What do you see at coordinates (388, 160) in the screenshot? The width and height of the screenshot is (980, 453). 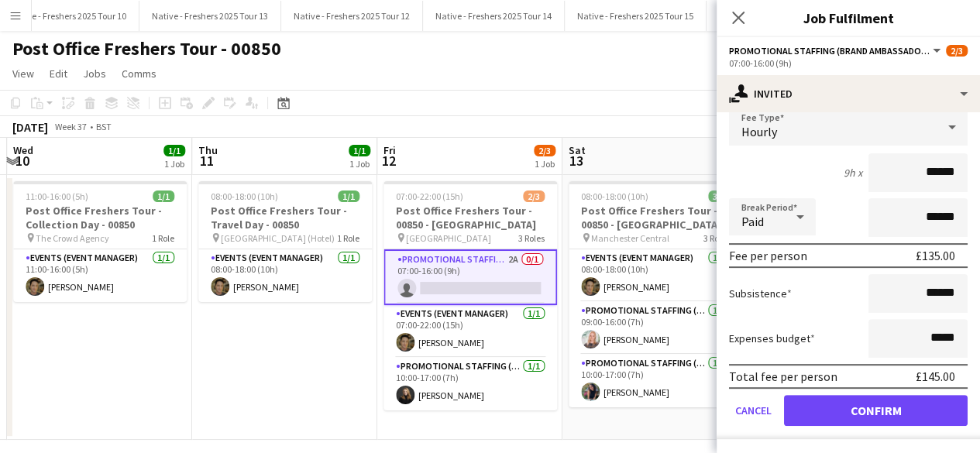 I see `span: 12` at bounding box center [388, 160].